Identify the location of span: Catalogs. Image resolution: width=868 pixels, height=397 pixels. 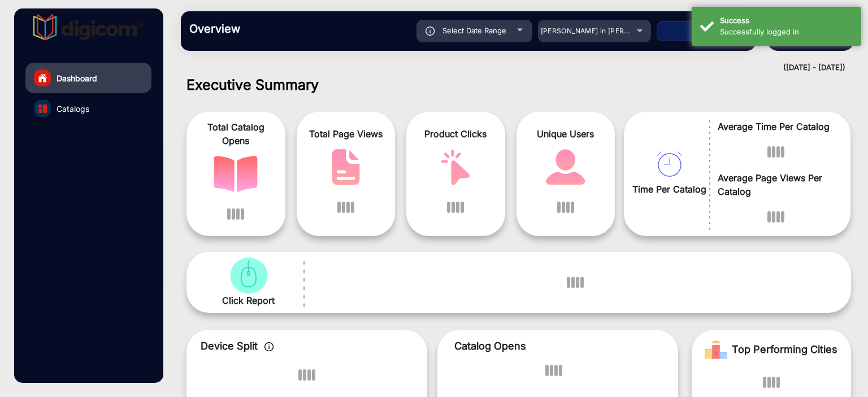
(73, 108).